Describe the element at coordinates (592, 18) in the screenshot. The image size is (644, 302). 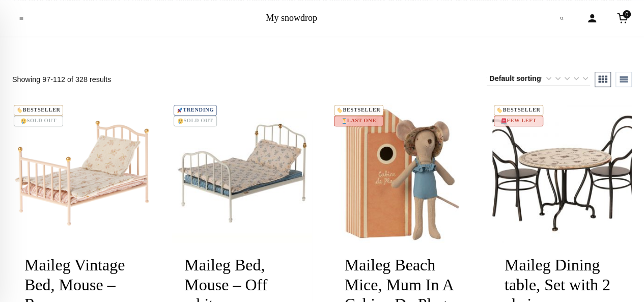
I see `a: Account` at that location.